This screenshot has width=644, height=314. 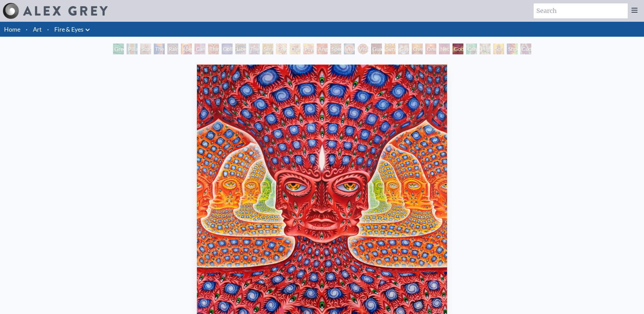 What do you see at coordinates (214, 49) in the screenshot?
I see `div: Third Eye Tears of Joy` at bounding box center [214, 49].